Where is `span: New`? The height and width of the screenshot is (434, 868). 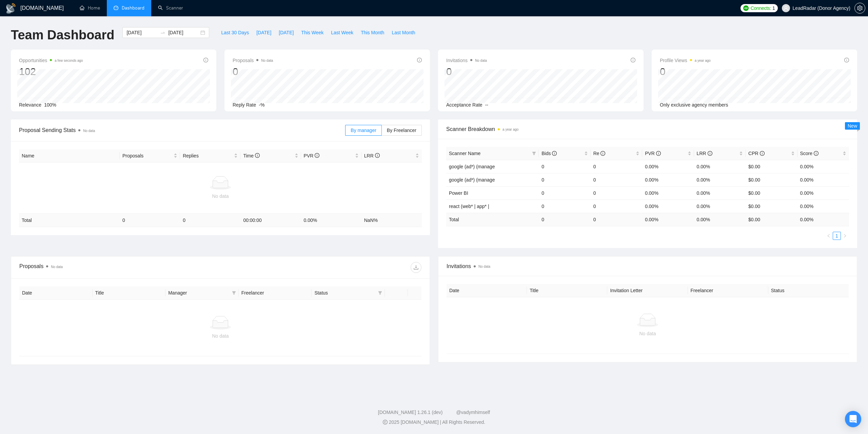
span: New is located at coordinates (852, 125).